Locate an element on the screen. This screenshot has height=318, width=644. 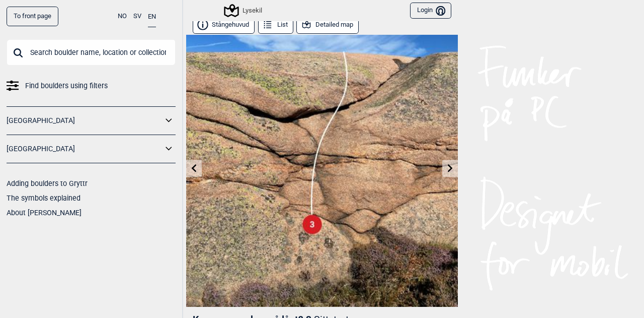
button: List is located at coordinates (276, 25).